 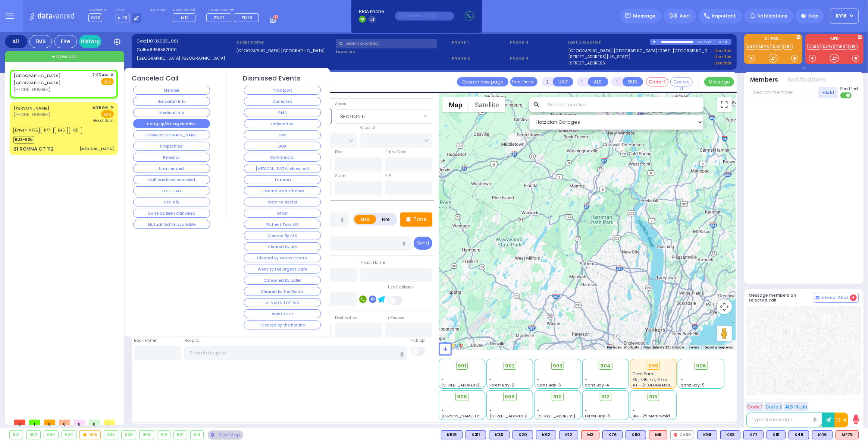 I want to click on button: Unspecified, so click(x=172, y=146).